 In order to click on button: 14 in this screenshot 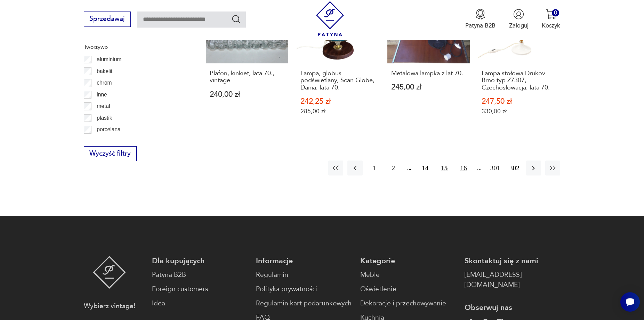, I will do `click(425, 168)`.